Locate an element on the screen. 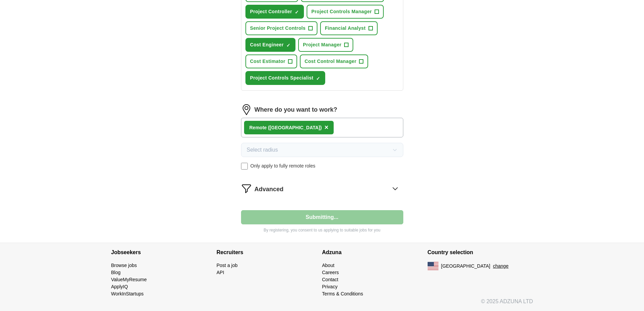 This screenshot has height=311, width=644. span: Advanced is located at coordinates (269, 189).